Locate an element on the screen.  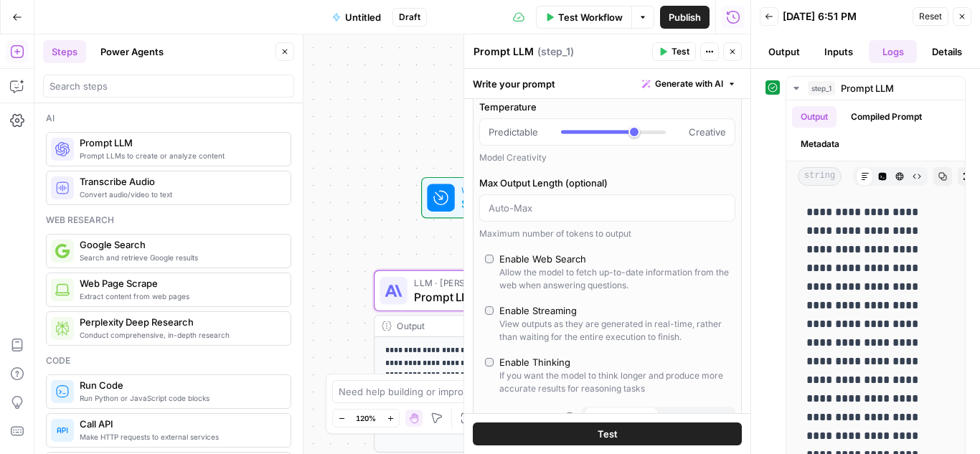
button: Untitled is located at coordinates (357, 18).